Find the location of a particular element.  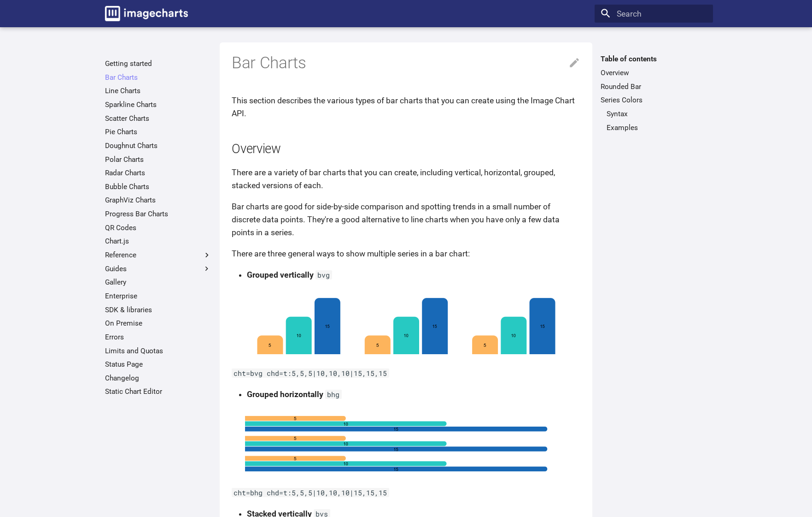

a: On Premise is located at coordinates (158, 323).